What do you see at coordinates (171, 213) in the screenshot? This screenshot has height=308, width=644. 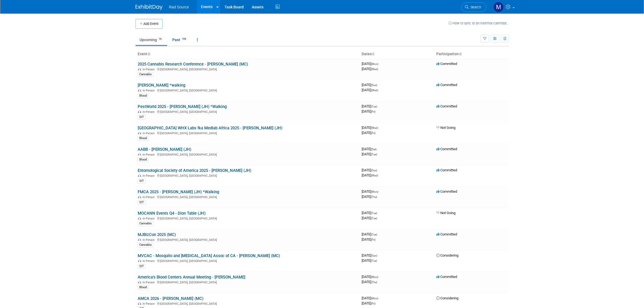 I see `a: MOCANN Events Q4 - Dion Table (JH)` at bounding box center [171, 213].